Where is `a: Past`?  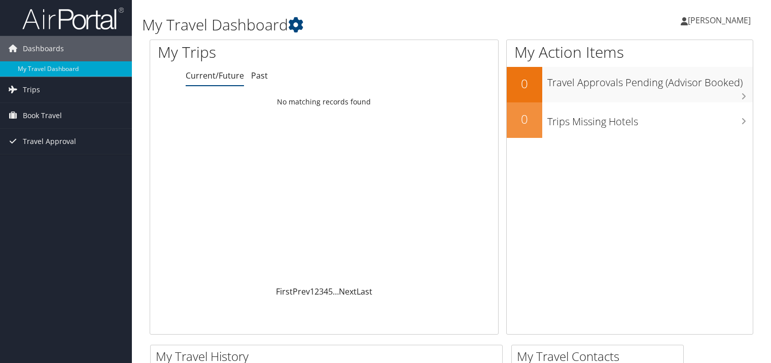
a: Past is located at coordinates (259, 76).